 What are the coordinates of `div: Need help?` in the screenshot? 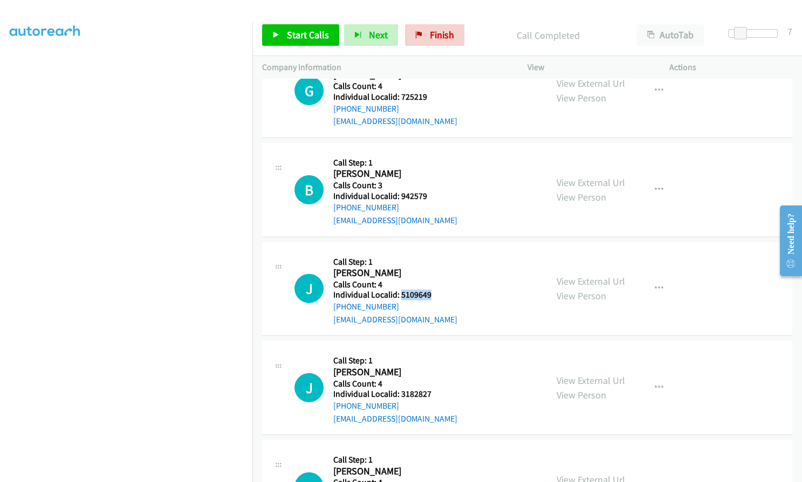 It's located at (20, 36).